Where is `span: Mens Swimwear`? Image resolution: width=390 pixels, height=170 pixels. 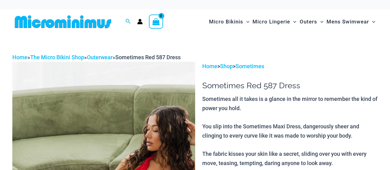
span: Mens Swimwear is located at coordinates (347, 22).